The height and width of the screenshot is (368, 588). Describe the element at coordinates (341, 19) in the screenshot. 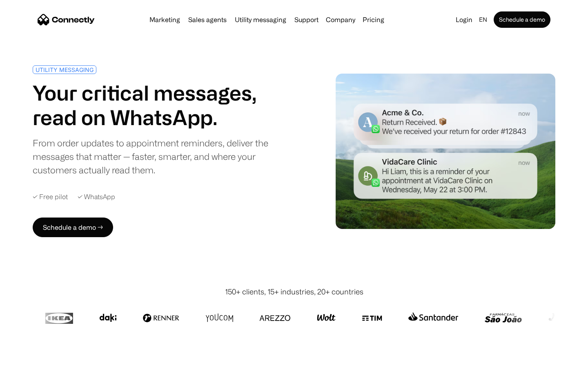

I see `div: Company` at that location.